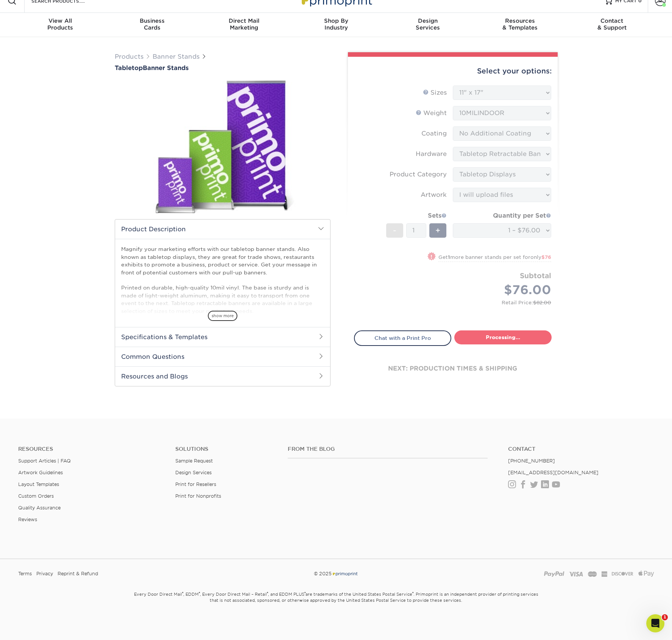 This screenshot has height=640, width=672. What do you see at coordinates (520, 21) in the screenshot?
I see `span: Resources` at bounding box center [520, 21].